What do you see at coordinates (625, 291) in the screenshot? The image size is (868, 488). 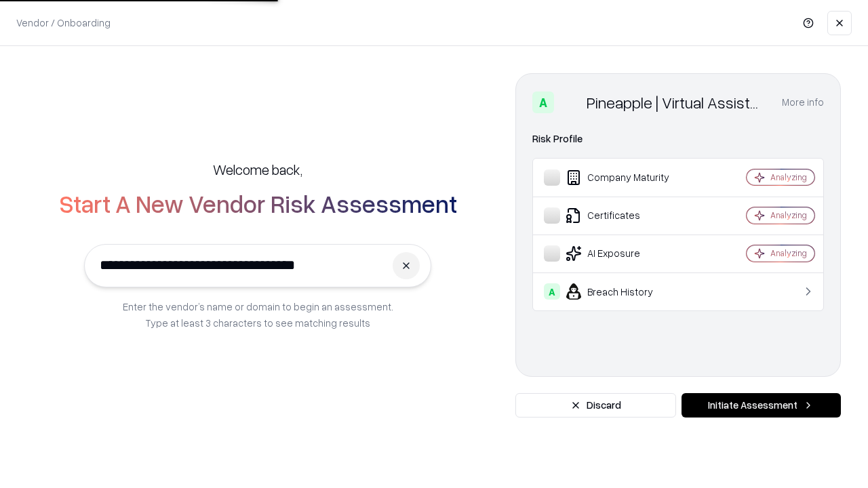 I see `div: Breach History` at bounding box center [625, 291].